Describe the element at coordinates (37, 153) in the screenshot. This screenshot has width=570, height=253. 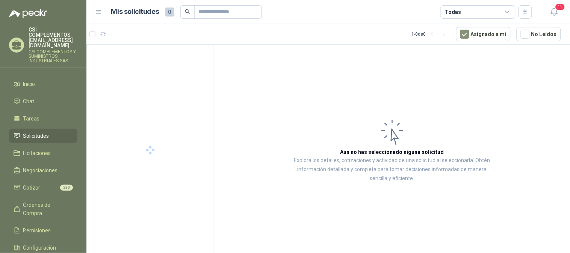
I see `span: Licitaciones` at that location.